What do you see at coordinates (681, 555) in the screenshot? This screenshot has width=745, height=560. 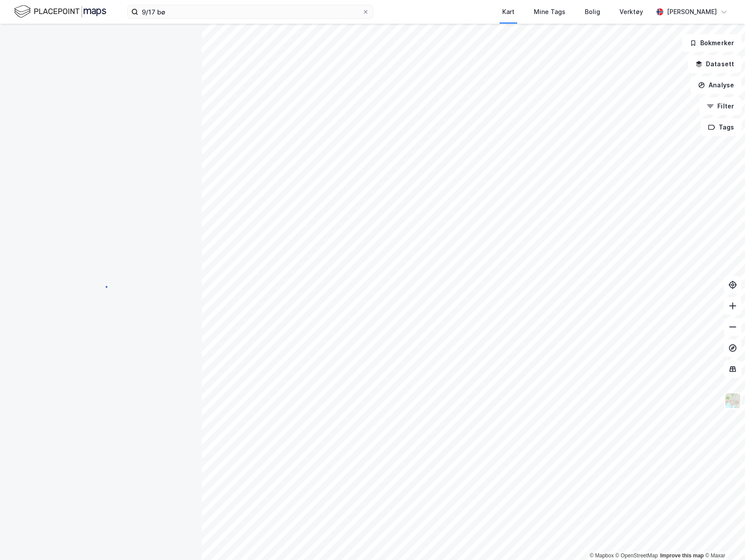 I see `a: Improve this map` at bounding box center [681, 555].